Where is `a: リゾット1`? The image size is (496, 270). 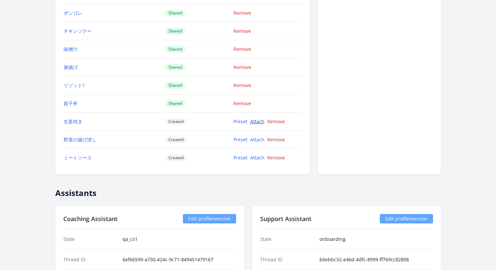
a: リゾット1 is located at coordinates (74, 85).